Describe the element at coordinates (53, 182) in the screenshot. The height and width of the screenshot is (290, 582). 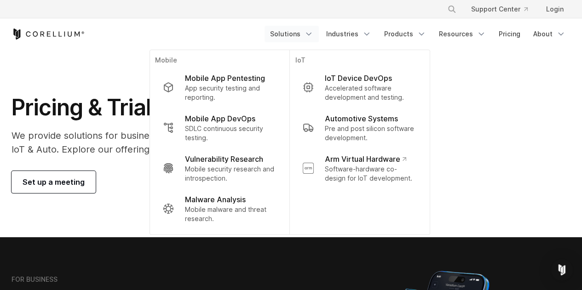
I see `a: Set up a meeting` at that location.